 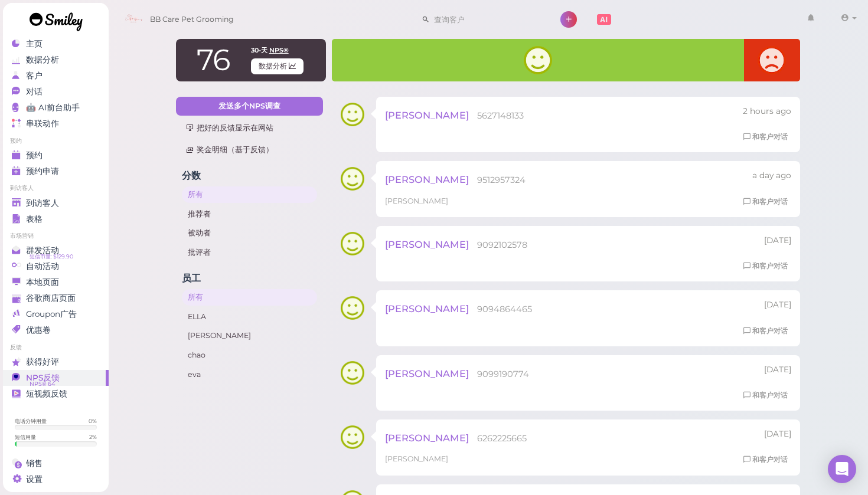 I want to click on span: 🤖 AI前台助手, so click(x=53, y=108).